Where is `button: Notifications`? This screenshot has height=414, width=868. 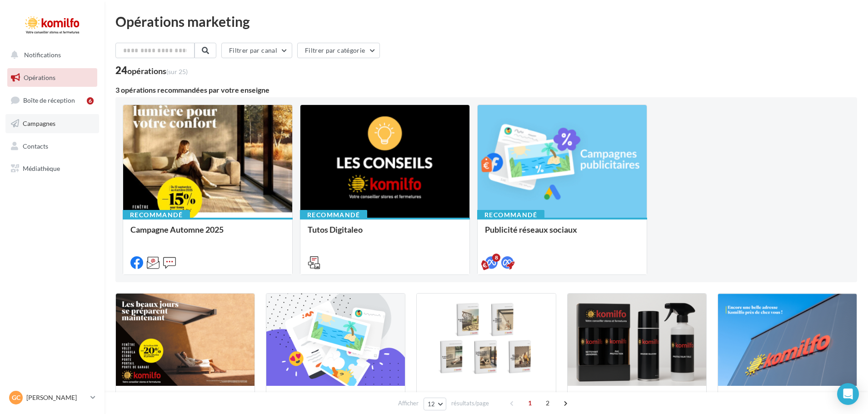 button: Notifications is located at coordinates (50, 55).